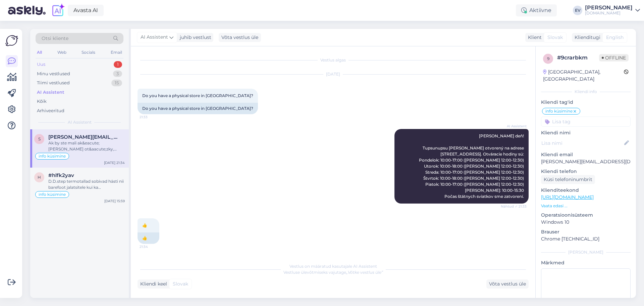 Image resolution: width=644 pixels, height=306 pixels. Describe the element at coordinates (118, 64) in the screenshot. I see `div: 1` at that location.